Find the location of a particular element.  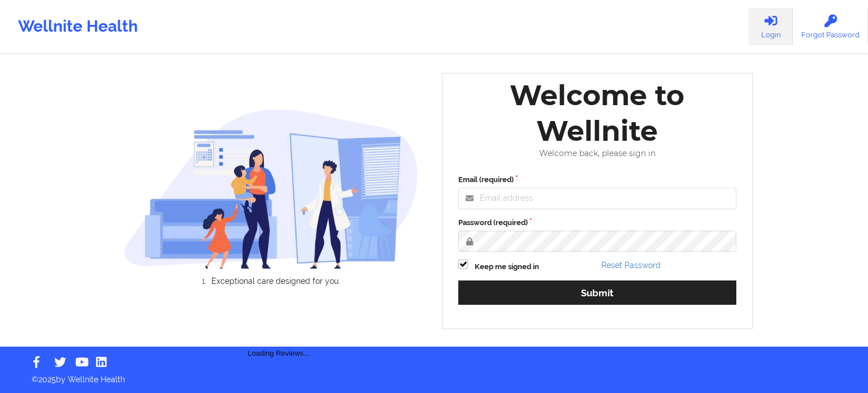

label: Keep me signed in is located at coordinates (506, 267).